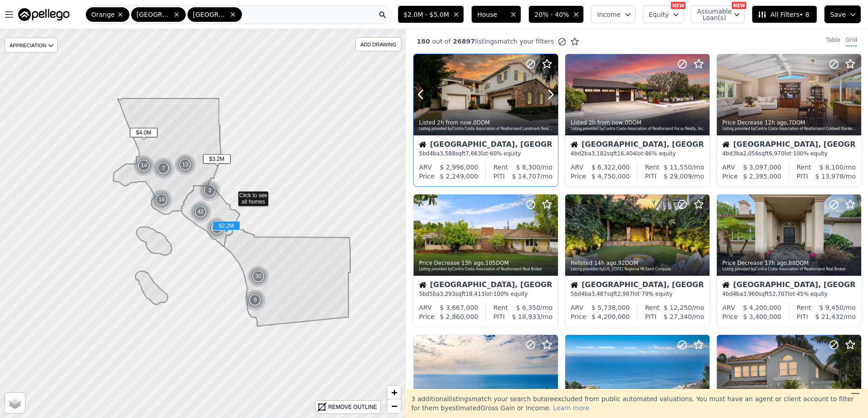 The width and height of the screenshot is (868, 418). Describe the element at coordinates (678, 308) in the screenshot. I see `span: $ 12,250` at that location.